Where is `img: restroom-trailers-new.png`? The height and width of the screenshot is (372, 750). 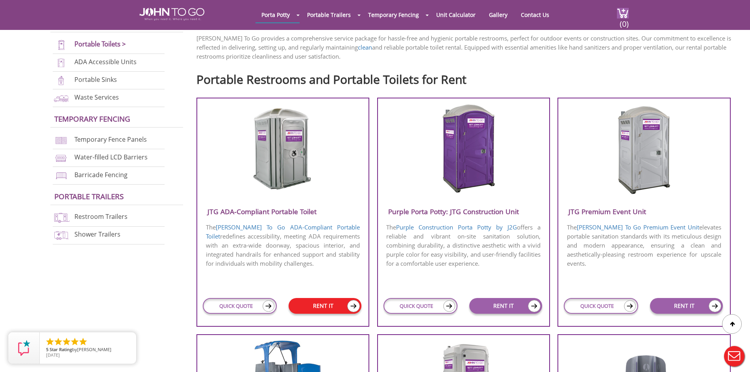 img: restroom-trailers-new.png is located at coordinates (61, 217).